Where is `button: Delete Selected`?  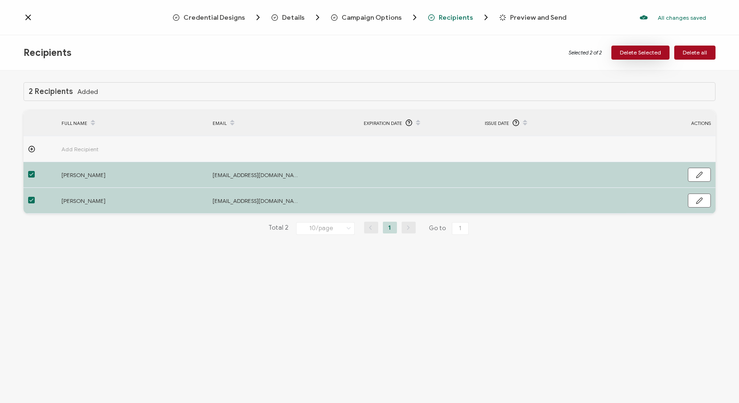
button: Delete Selected is located at coordinates (641, 53).